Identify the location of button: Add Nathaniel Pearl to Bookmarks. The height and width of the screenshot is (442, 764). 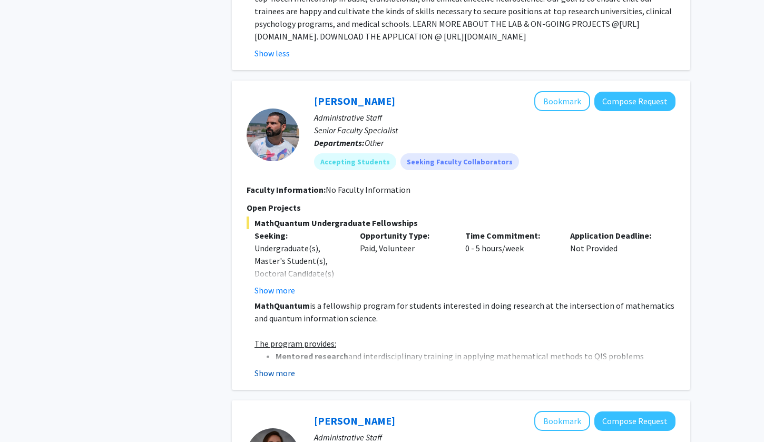
(562, 421).